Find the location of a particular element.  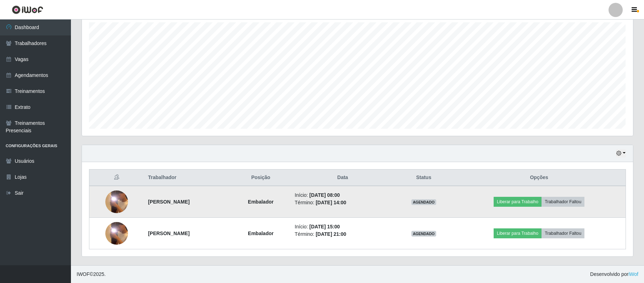

span: © 2025 . is located at coordinates (91, 274).